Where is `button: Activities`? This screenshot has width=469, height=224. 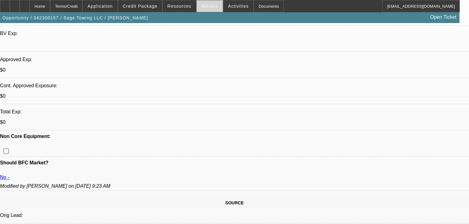
button: Activities is located at coordinates (239, 6).